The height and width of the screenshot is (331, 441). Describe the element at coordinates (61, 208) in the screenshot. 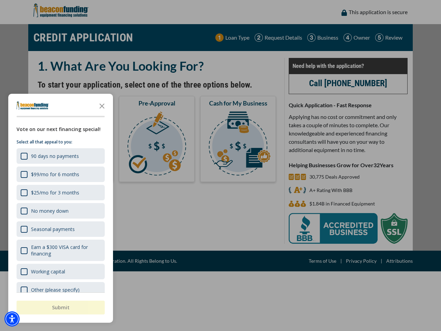

I see `div: Survey` at that location.